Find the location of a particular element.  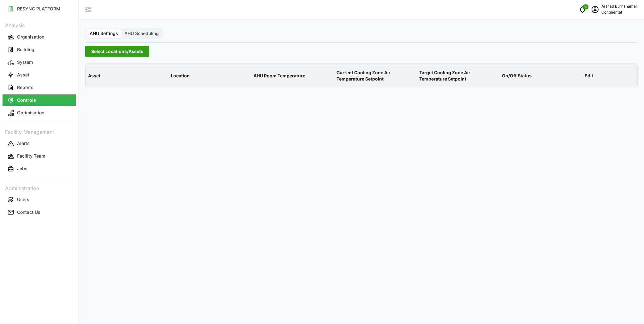

span: 0 is located at coordinates (586, 7).